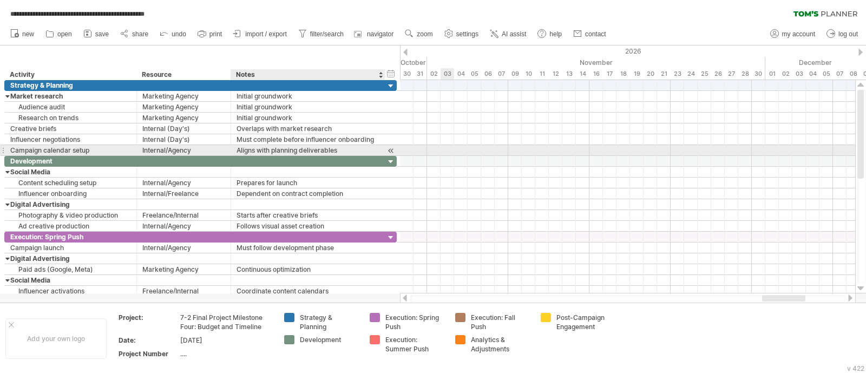 This screenshot has height=373, width=866. I want to click on div: Audience audit, so click(70, 107).